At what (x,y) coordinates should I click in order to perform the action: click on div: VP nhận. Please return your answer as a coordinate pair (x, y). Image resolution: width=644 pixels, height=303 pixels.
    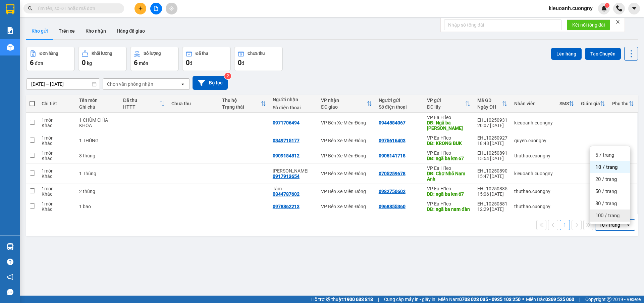
    Looking at the image, I should click on (344, 100).